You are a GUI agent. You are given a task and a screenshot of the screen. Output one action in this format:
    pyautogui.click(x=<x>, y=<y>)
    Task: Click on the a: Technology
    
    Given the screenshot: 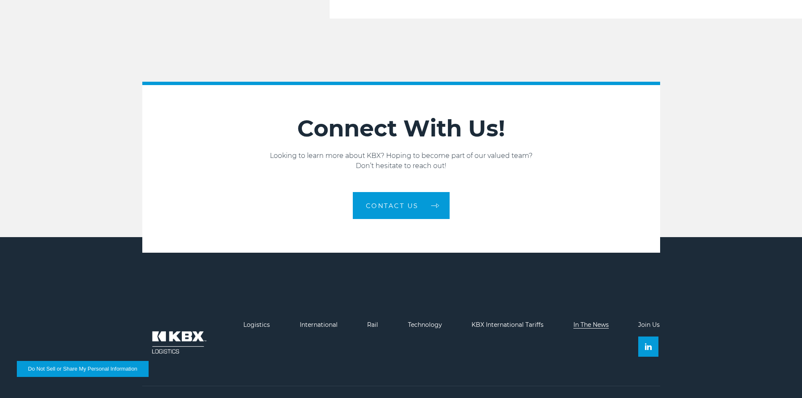 What is the action you would take?
    pyautogui.click(x=425, y=324)
    